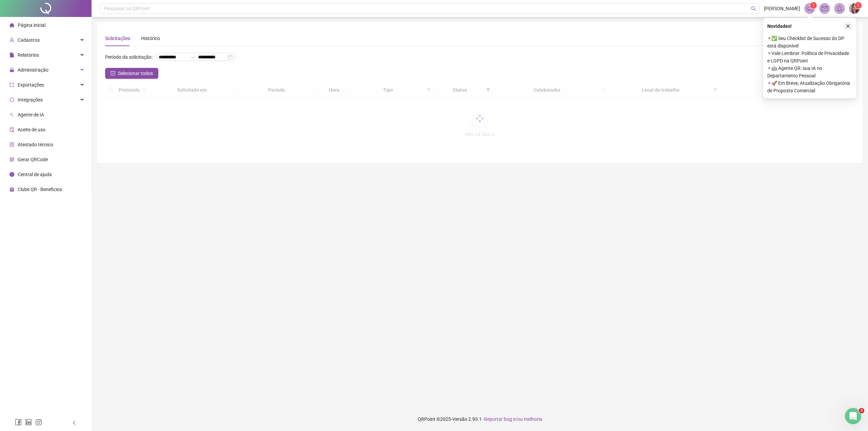  What do you see at coordinates (28, 422) in the screenshot?
I see `span: linkedin` at bounding box center [28, 422].